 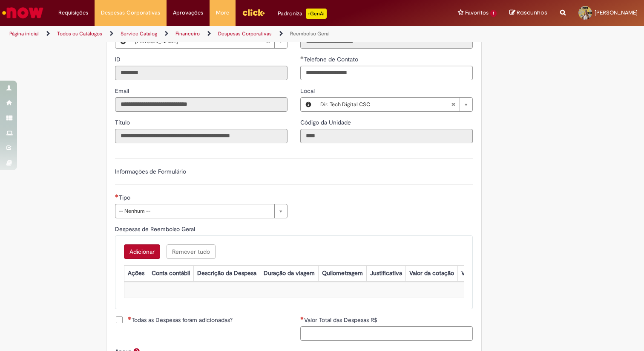 I want to click on span: 1, so click(x=494, y=13).